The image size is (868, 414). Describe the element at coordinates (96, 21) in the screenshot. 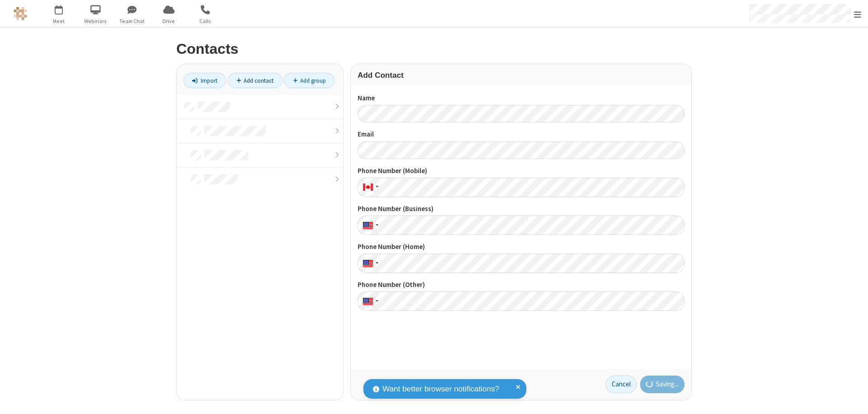

I see `span: Webinars` at that location.